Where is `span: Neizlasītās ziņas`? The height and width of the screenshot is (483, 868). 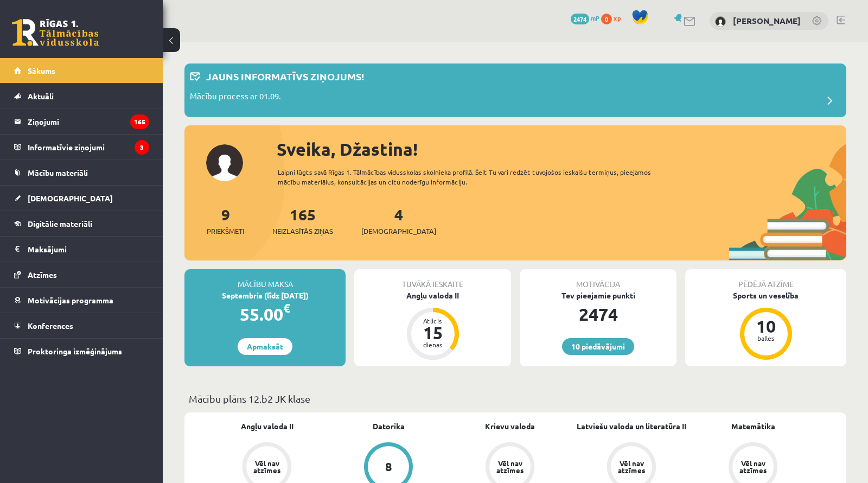 span: Neizlasītās ziņas is located at coordinates (303, 231).